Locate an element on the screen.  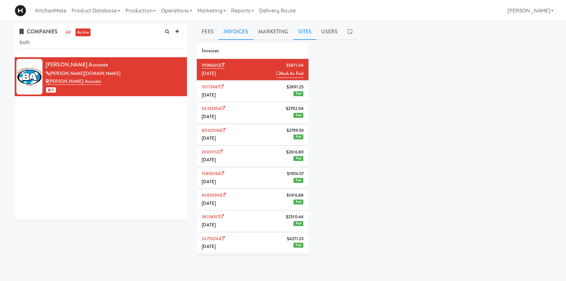
span: COMPANIES is located at coordinates (39, 31).